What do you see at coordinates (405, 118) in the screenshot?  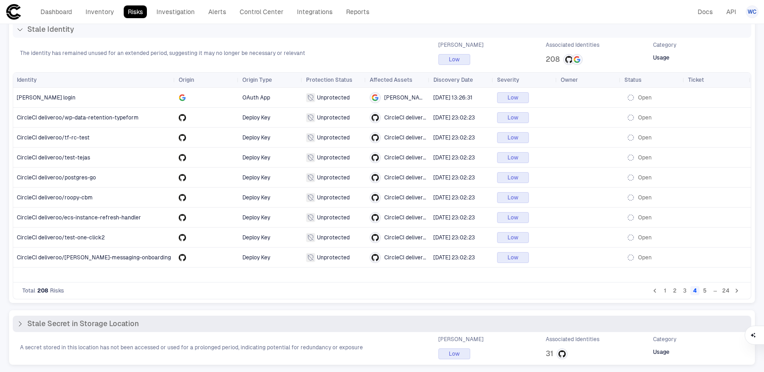 I see `span: CircleCI deliveroo/wp-data-retention-typeform` at bounding box center [405, 118].